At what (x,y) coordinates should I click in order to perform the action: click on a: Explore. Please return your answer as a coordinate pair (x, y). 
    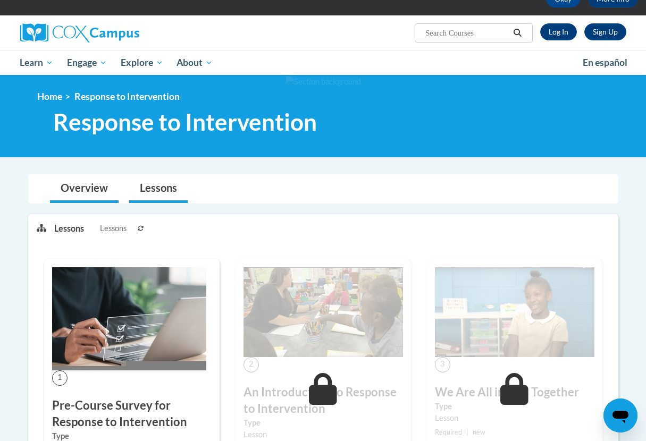
    Looking at the image, I should click on (142, 63).